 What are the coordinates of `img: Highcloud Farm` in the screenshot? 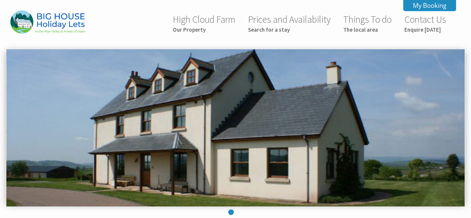 It's located at (48, 22).